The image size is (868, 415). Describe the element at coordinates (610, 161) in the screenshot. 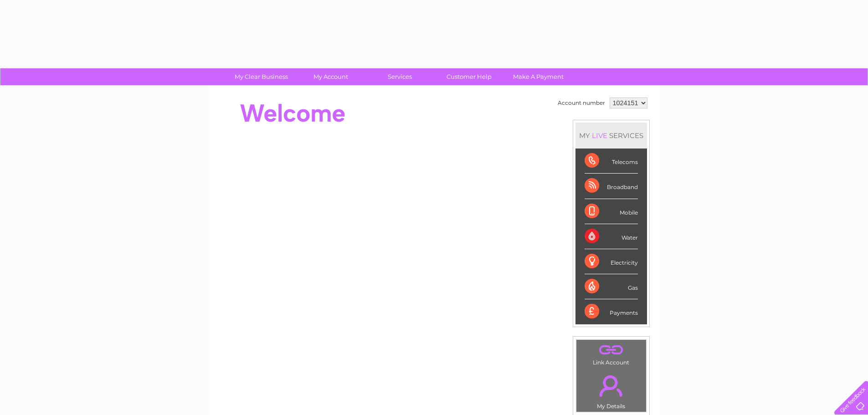

I see `div: Telecoms` at that location.